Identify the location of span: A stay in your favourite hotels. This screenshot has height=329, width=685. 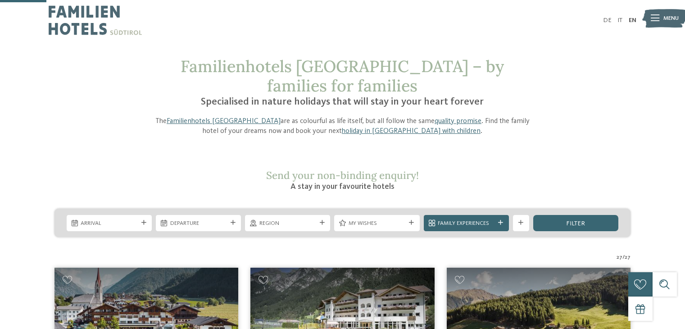
(342, 186).